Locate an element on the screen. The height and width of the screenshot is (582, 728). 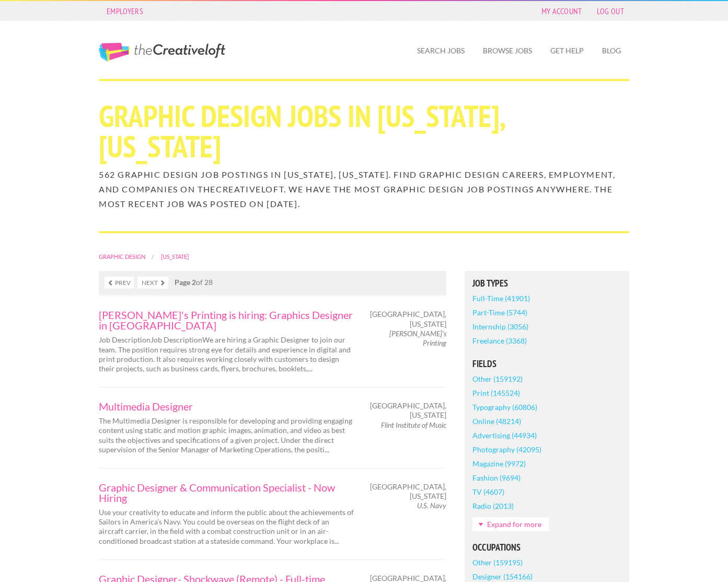
h5: Job Types is located at coordinates (546, 283).